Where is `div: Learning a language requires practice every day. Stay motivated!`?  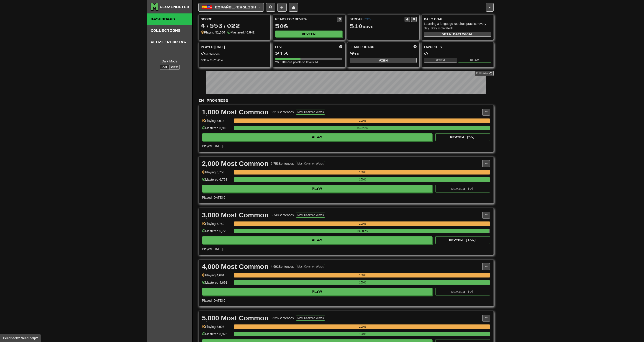
div: Learning a language requires practice every day. Stay motivated! is located at coordinates (458, 26).